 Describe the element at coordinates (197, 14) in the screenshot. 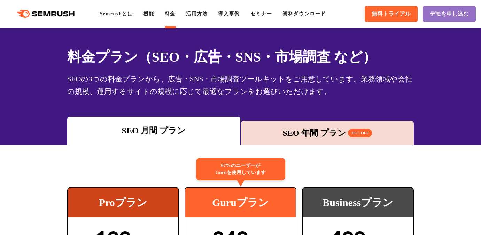

I see `a: 活用方法` at that location.